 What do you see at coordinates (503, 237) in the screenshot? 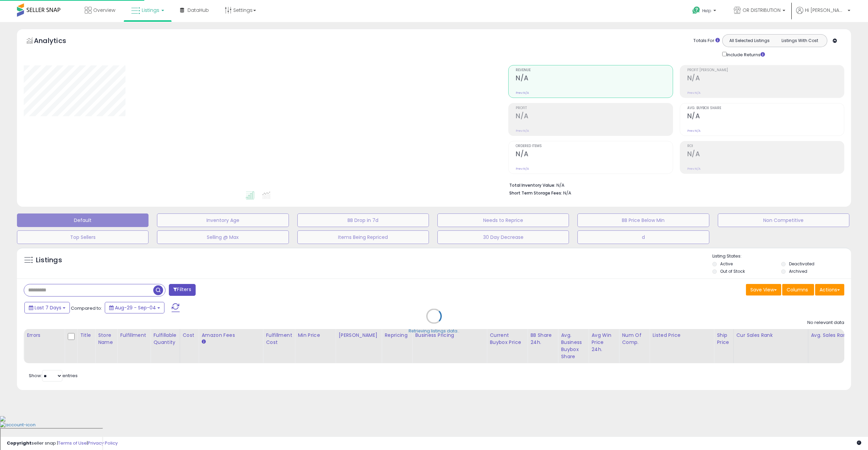
I see `button: 30 Day Decrease` at bounding box center [503, 237].